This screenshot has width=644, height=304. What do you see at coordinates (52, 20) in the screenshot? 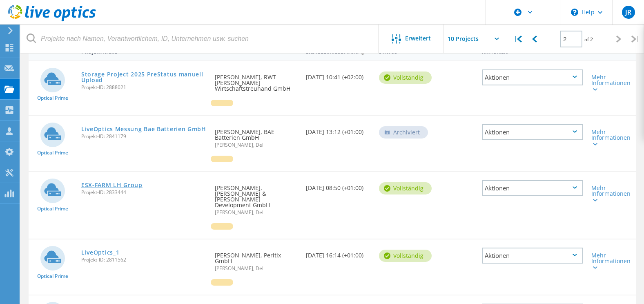
I see `a: Live Optics Dashboard` at bounding box center [52, 20].